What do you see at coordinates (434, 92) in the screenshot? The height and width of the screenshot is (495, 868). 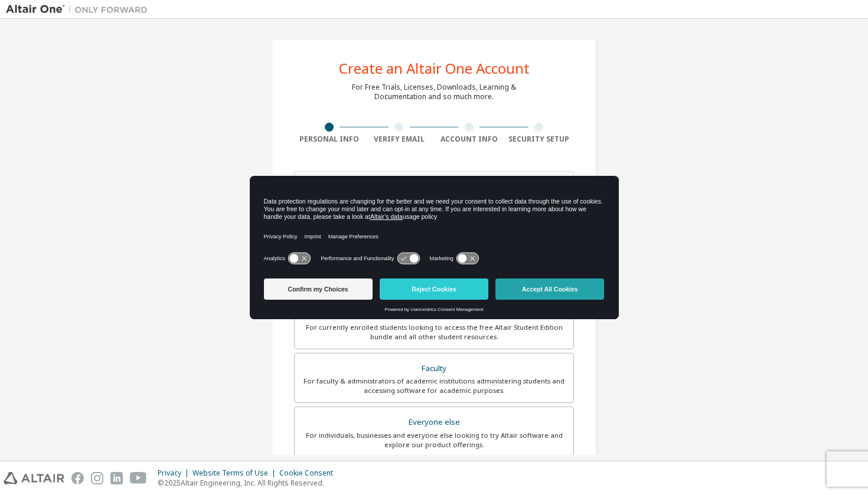 I see `div: For Free Trials, Licenses, Downloads, Learning & Documentation and so much more.` at bounding box center [434, 92].